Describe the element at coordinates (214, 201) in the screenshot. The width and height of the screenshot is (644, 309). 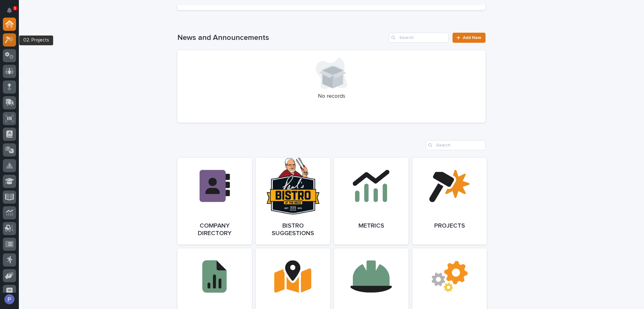
I see `a: Company Directory` at that location.